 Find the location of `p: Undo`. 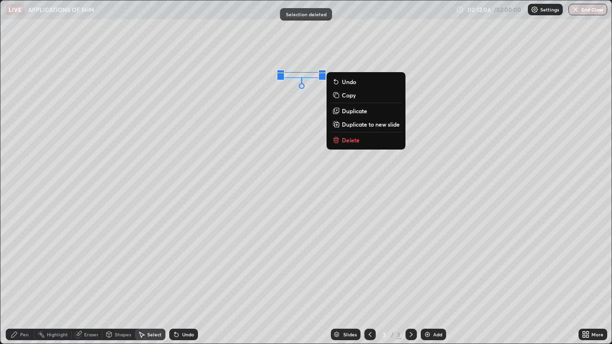

p: Undo is located at coordinates (349, 82).